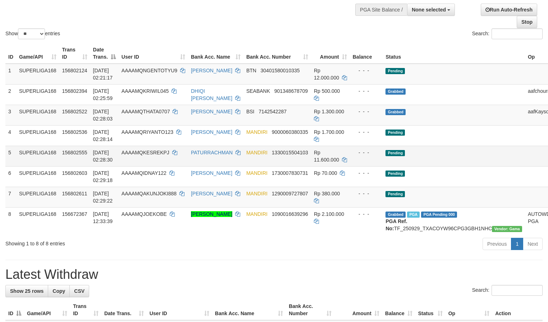 This screenshot has height=322, width=548. Describe the element at coordinates (533, 244) in the screenshot. I see `a: Next` at that location.